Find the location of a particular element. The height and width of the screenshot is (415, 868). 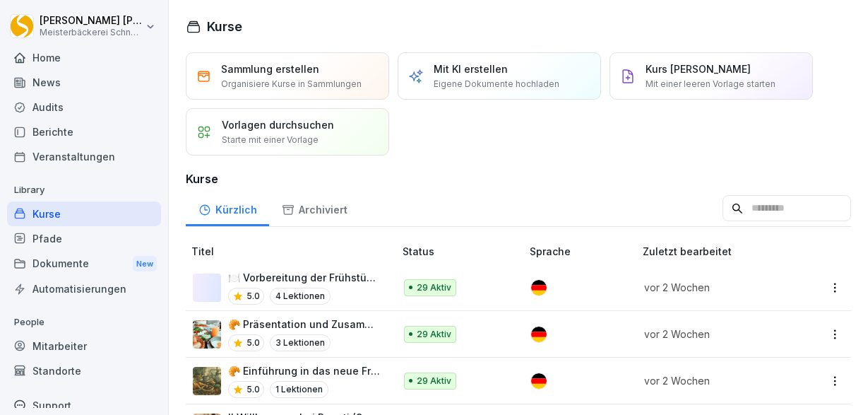

p: 🍽️ Vorbereitung der Frühstückskomponenten am Vortag is located at coordinates (303, 278).